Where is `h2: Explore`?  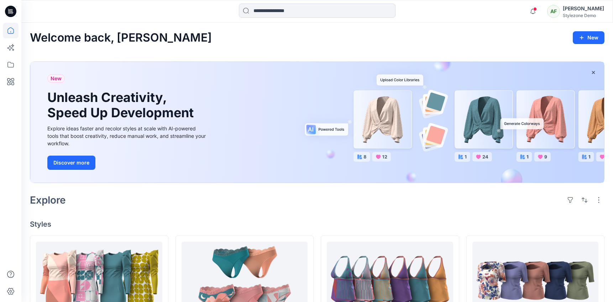
h2: Explore is located at coordinates (48, 200).